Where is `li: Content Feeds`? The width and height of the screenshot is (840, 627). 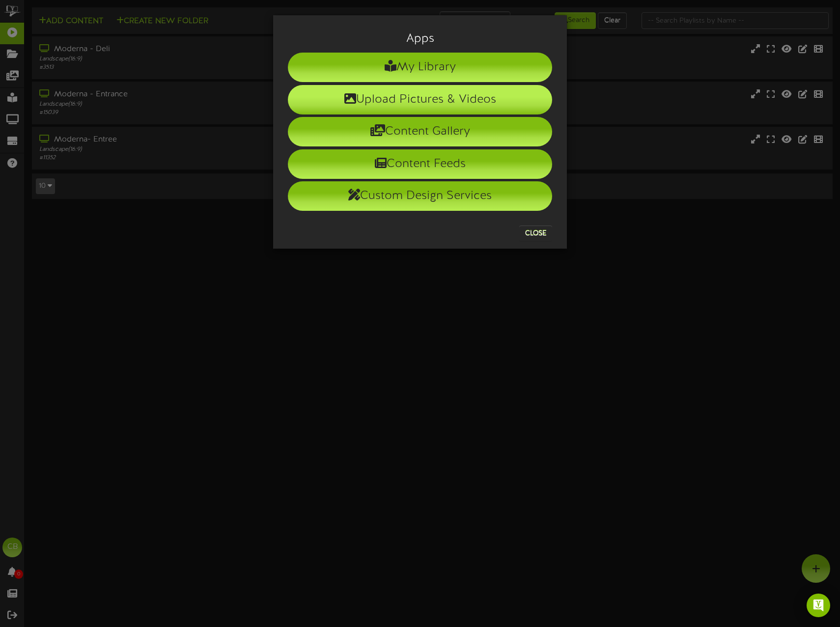 li: Content Feeds is located at coordinates (420, 164).